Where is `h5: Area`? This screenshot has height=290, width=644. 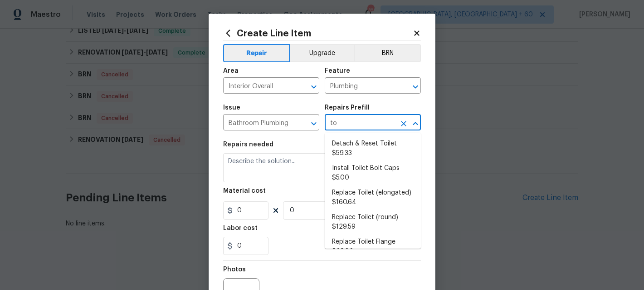 h5: Area is located at coordinates (231, 71).